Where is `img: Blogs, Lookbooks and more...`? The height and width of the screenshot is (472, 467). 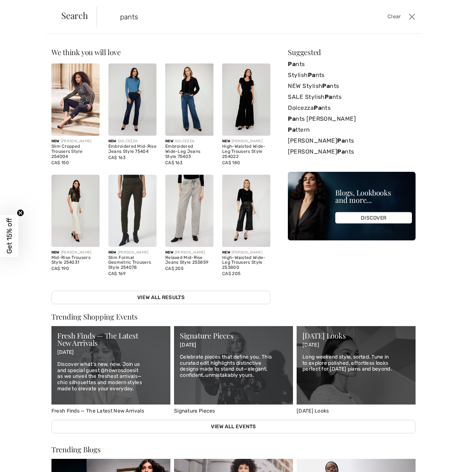 img: Blogs, Lookbooks and more... is located at coordinates (352, 206).